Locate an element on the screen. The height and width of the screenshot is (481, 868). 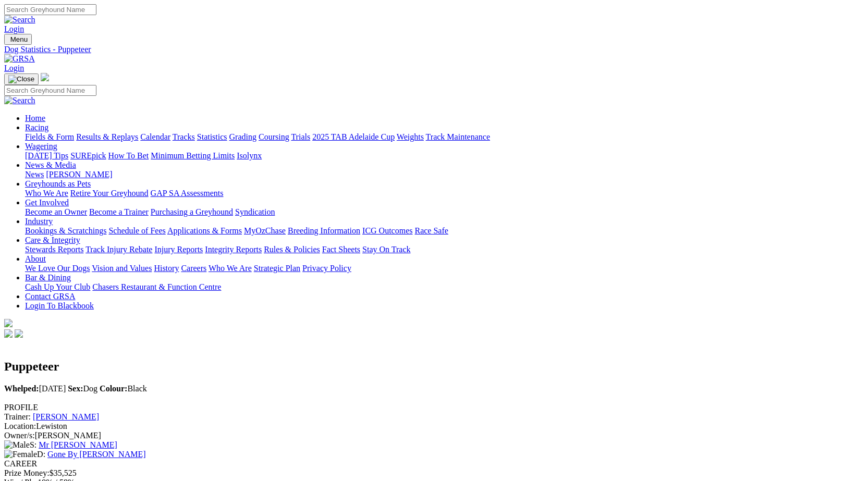
a: Dog Statistics - Puppeteer is located at coordinates (434, 49).